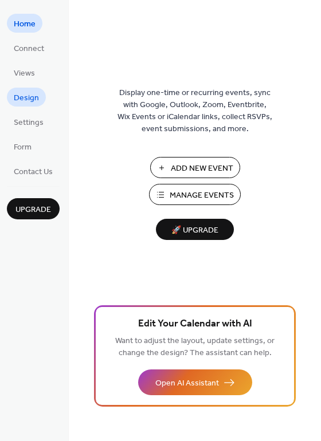  Describe the element at coordinates (195, 111) in the screenshot. I see `span: Display one-time or recurring events, sync with Google, Outlook, Zoom, Eventbrite, Wix Events or ...` at that location.